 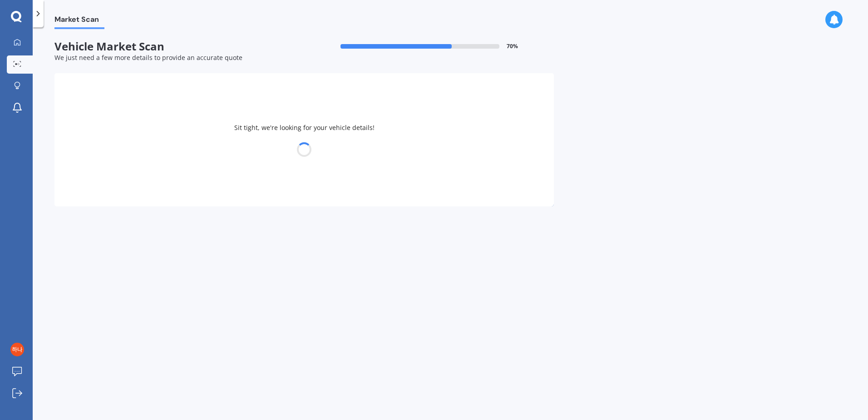 I want to click on div: Sit tight, we're looking for your vehicle details!, so click(x=304, y=139).